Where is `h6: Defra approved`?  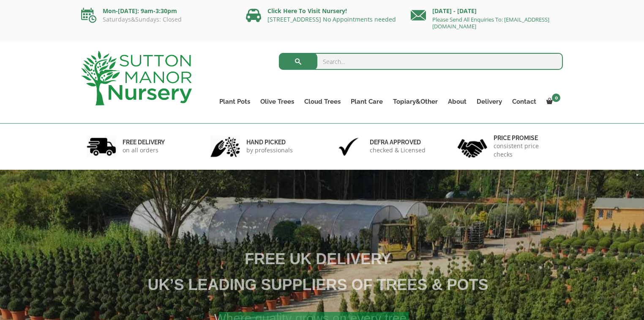 h6: Defra approved is located at coordinates (398, 142).